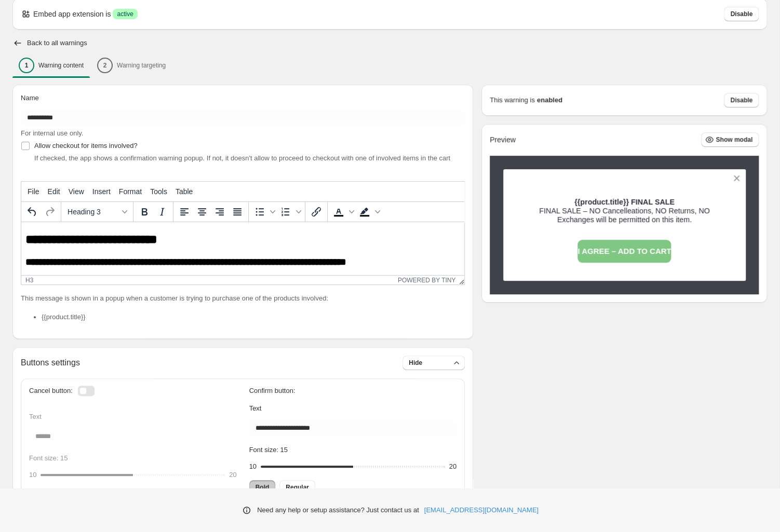  Describe the element at coordinates (54, 192) in the screenshot. I see `span: Edit` at that location.